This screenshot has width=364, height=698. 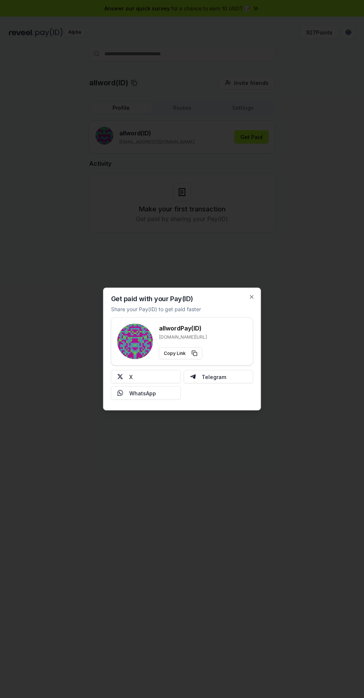 What do you see at coordinates (152, 299) in the screenshot?
I see `h2: Get paid with your Pay(ID)` at bounding box center [152, 299].